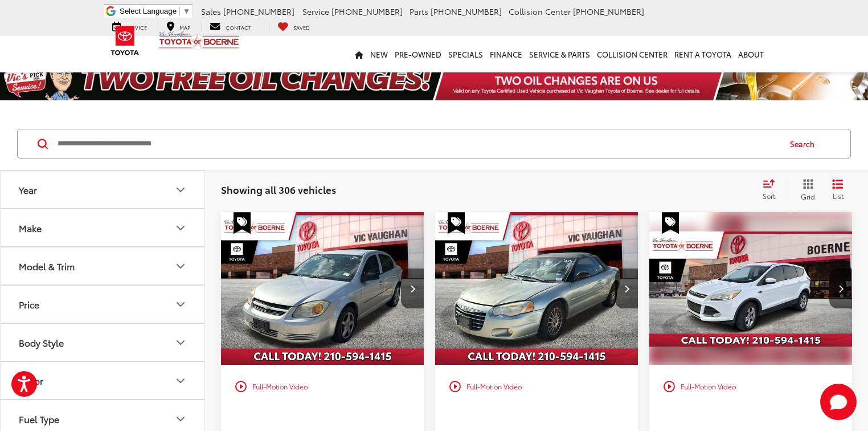  Describe the element at coordinates (703, 54) in the screenshot. I see `a: Rent a Toyota` at that location.